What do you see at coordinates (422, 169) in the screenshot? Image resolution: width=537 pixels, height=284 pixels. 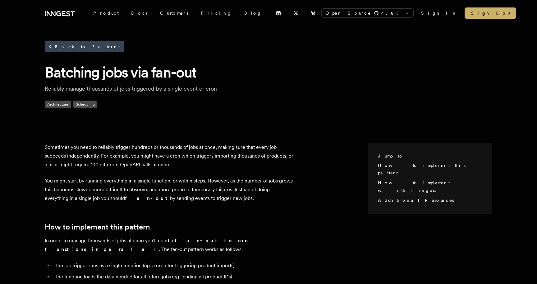 I see `a: How to implement this pattern` at bounding box center [422, 169].